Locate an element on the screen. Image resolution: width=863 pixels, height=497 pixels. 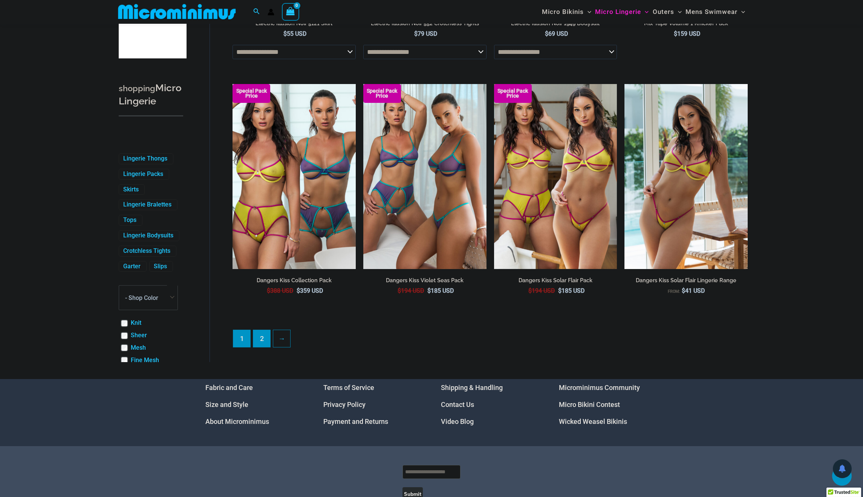
a: Knit is located at coordinates (136, 323).